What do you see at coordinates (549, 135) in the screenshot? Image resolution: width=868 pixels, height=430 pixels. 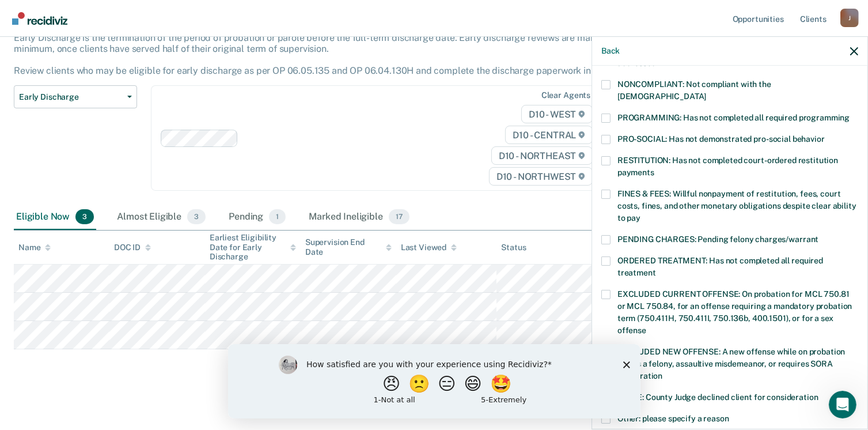 I see `span: D10 - CENTRAL` at bounding box center [549, 135].